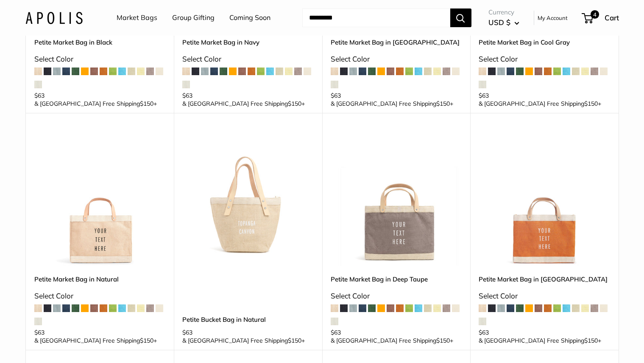 Image resolution: width=644 pixels, height=363 pixels. Describe the element at coordinates (504, 12) in the screenshot. I see `span: Currency` at that location.